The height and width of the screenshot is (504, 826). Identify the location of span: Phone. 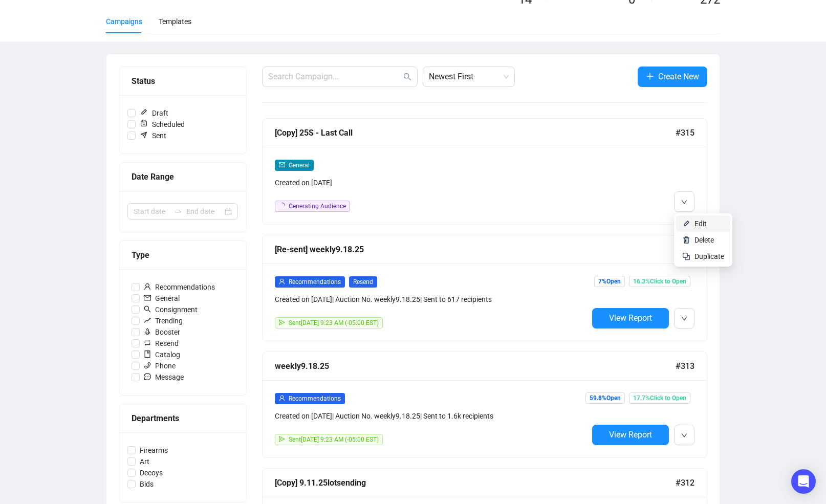
(160, 366).